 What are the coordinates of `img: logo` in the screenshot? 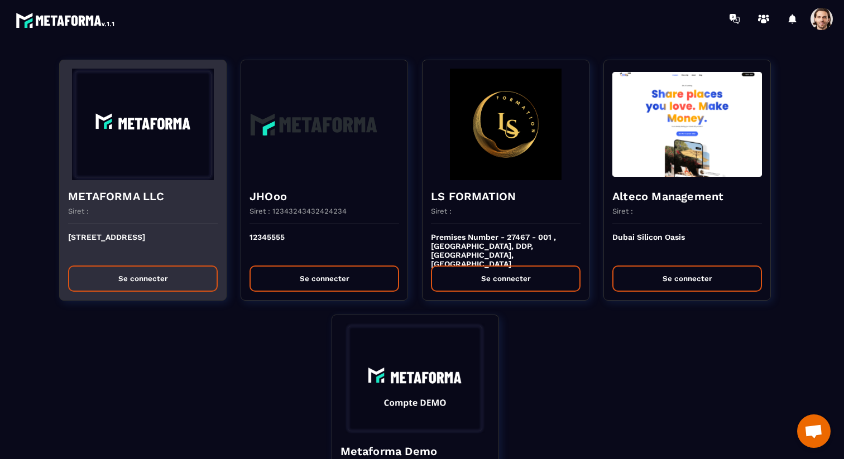 It's located at (66, 20).